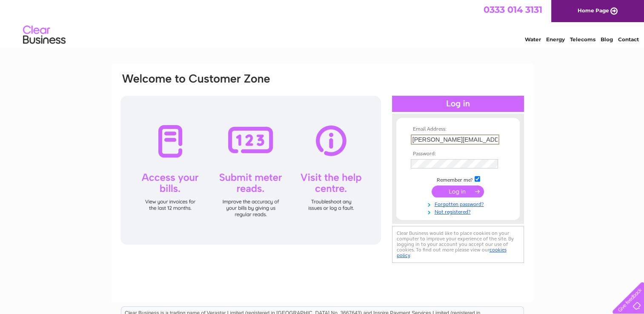 This screenshot has width=644, height=314. What do you see at coordinates (451, 252) in the screenshot?
I see `a: cookies policy` at bounding box center [451, 252].